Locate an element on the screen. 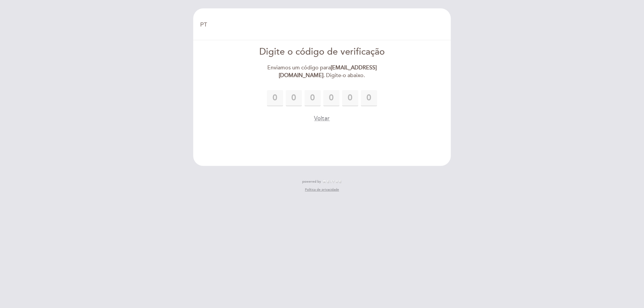 The image size is (644, 308). div: Enviamos um código para . Digite-o abaixo. is located at coordinates (322, 72).